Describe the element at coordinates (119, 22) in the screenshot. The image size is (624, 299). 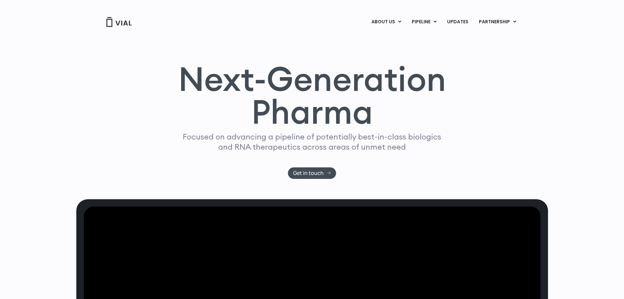
I see `img: Vial Logo` at that location.